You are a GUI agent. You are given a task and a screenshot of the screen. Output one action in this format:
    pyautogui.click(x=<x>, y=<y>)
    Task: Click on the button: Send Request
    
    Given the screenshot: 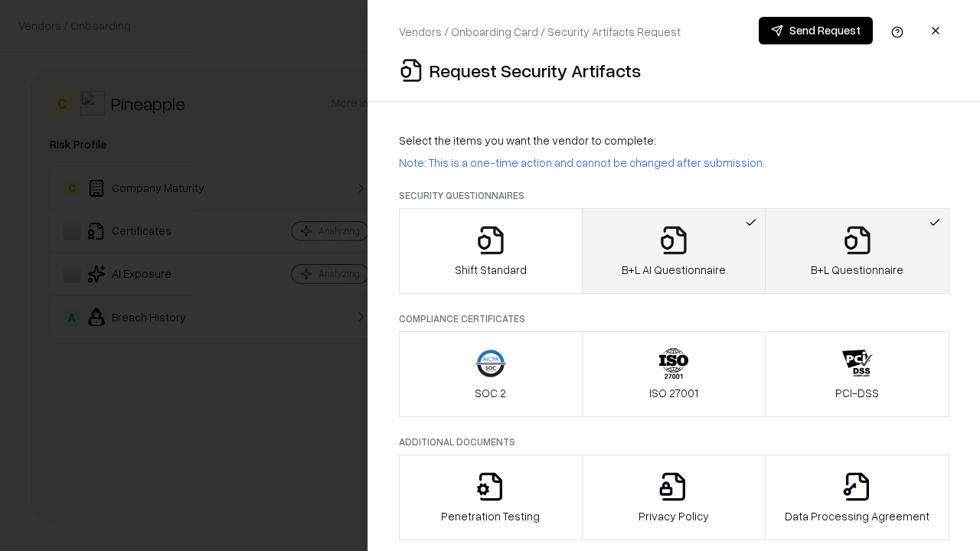 What is the action you would take?
    pyautogui.click(x=815, y=31)
    